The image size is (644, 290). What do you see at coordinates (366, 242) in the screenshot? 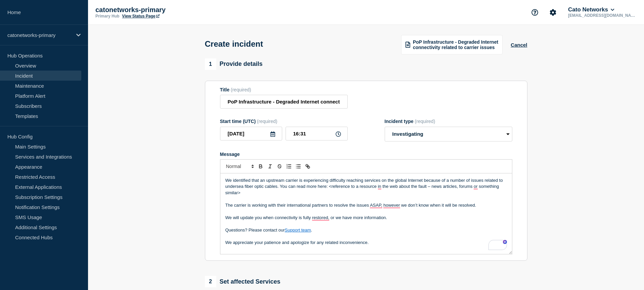
I see `p: We appreciate your patience and apologize for any related inconvenience.` at bounding box center [366, 242].